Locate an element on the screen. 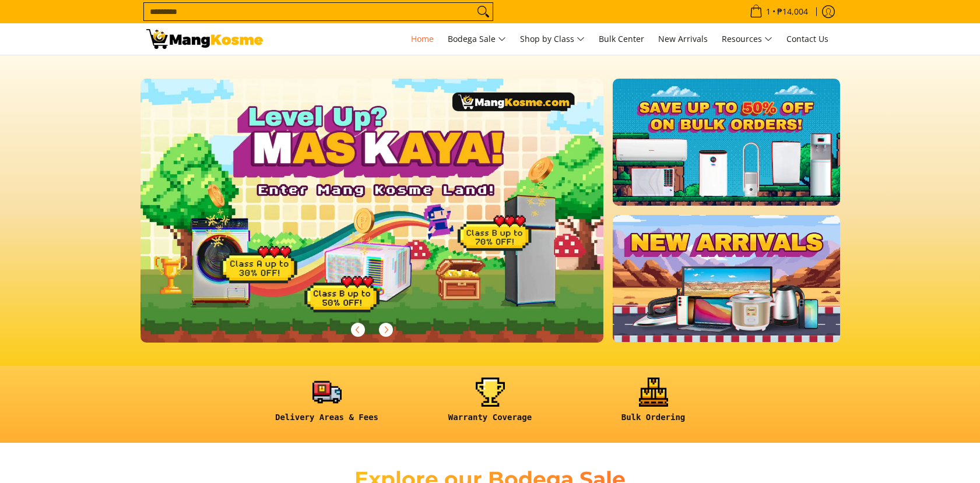 Image resolution: width=980 pixels, height=483 pixels. a: Resources is located at coordinates (747, 39).